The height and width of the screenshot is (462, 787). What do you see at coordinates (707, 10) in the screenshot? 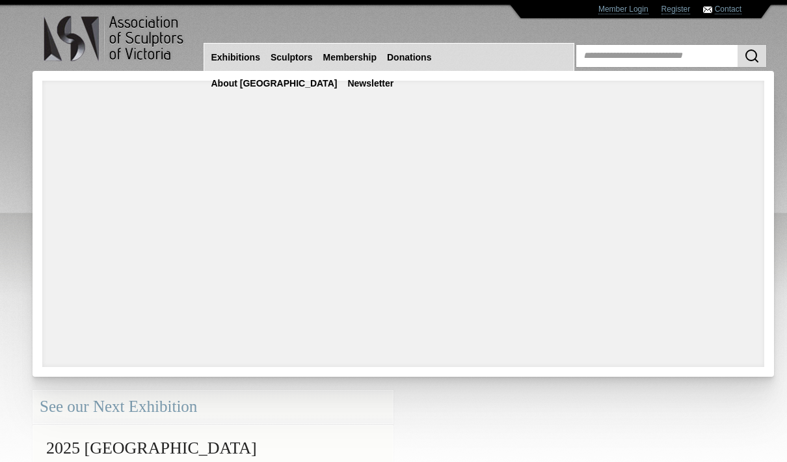
I see `img: Contact ASV` at bounding box center [707, 10].